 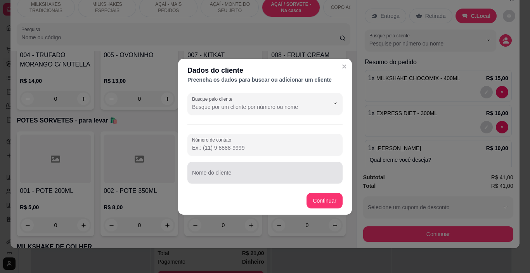 What do you see at coordinates (214, 99) in the screenshot?
I see `label: Busque pelo cliente` at bounding box center [214, 99].